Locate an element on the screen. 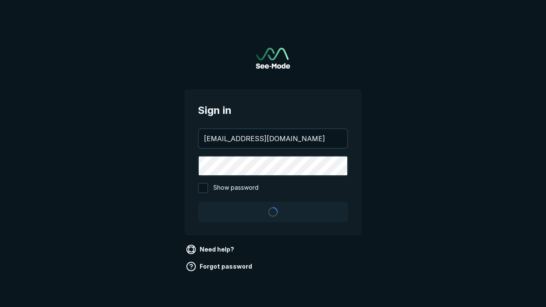 The height and width of the screenshot is (307, 546). a: Go to sign in is located at coordinates (273, 58).